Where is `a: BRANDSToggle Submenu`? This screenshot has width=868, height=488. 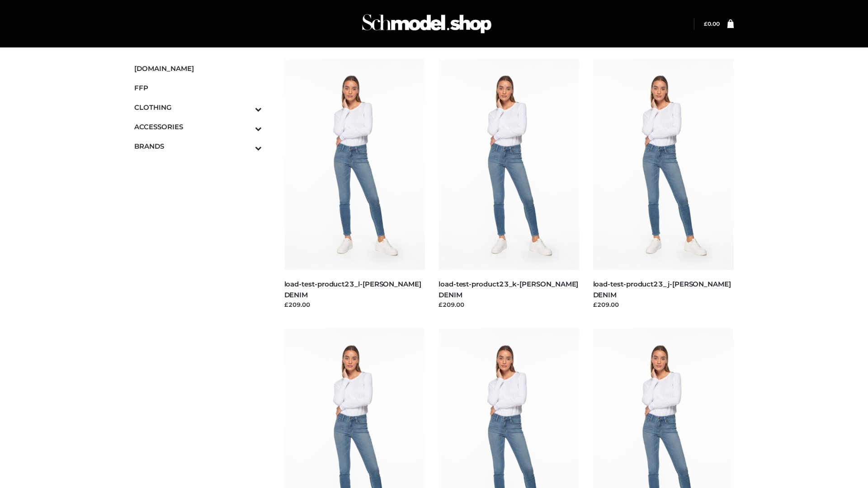
a: BRANDSToggle Submenu is located at coordinates (198, 146).